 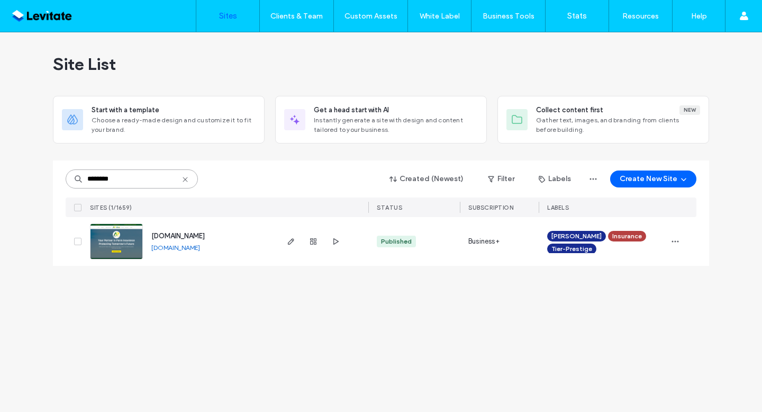 What do you see at coordinates (653, 179) in the screenshot?
I see `button: Create New Site` at bounding box center [653, 179].